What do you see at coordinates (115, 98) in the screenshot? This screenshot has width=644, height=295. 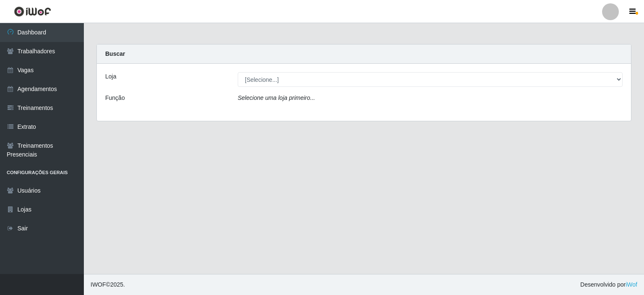 I see `label: Função` at bounding box center [115, 98].